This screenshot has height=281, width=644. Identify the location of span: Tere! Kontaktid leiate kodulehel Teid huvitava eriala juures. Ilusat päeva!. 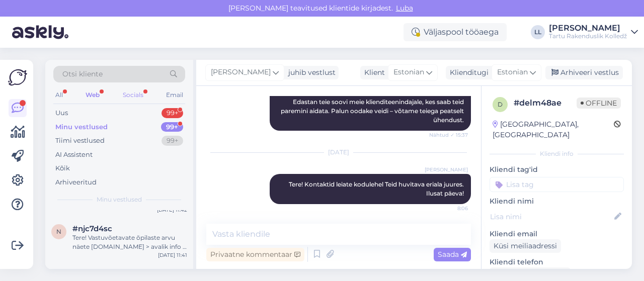
(377, 188).